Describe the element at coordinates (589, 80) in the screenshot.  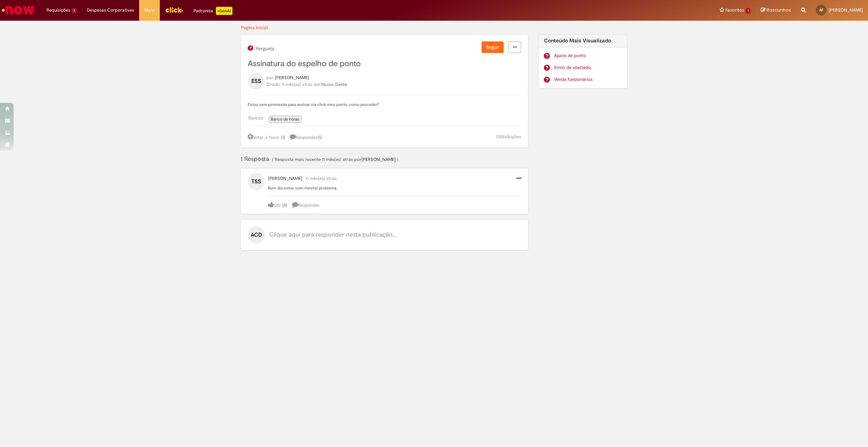
I see `a: Venda funcionários` at that location.